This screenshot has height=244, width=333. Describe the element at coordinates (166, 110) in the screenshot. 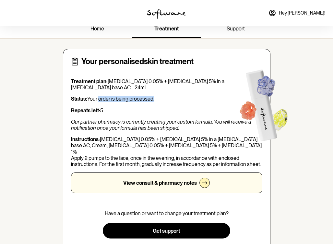

I see `p: 5` at that location.